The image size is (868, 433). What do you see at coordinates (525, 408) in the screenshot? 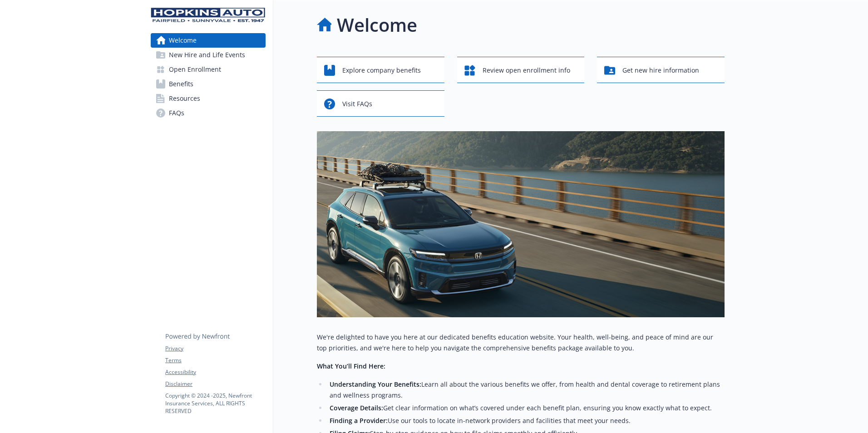
I see `li: Get clear information on what’s covered under each benefit plan, ensuring you know exactly what t...` at bounding box center [525, 408].